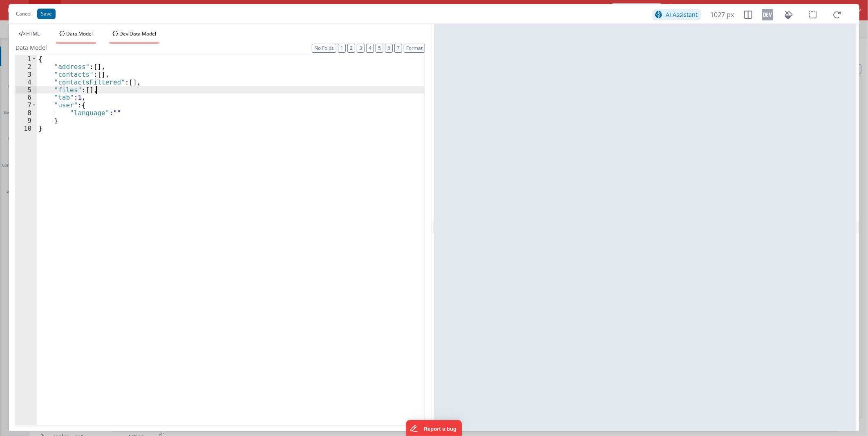 The height and width of the screenshot is (436, 868). I want to click on button: 7, so click(398, 48).